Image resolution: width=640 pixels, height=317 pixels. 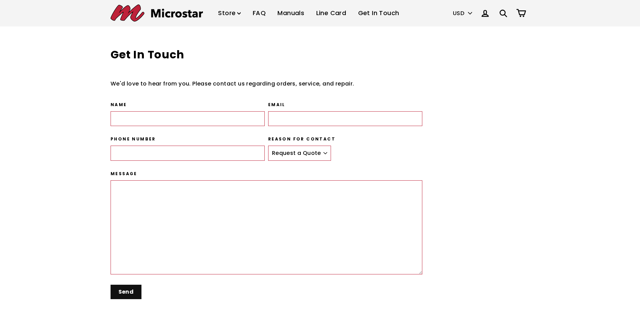 I want to click on div: We'd love to hear from you. Please contact us regarding orders, service, and repair., so click(x=267, y=84).